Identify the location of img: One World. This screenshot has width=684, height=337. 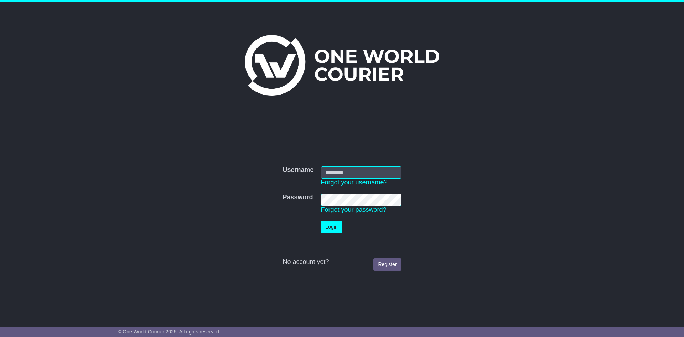
(342, 65).